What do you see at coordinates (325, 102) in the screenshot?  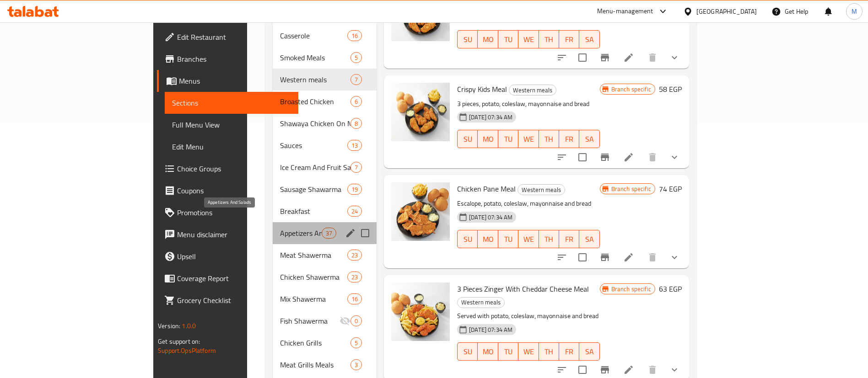 I see `div: Broasted Chicken6` at bounding box center [325, 102].